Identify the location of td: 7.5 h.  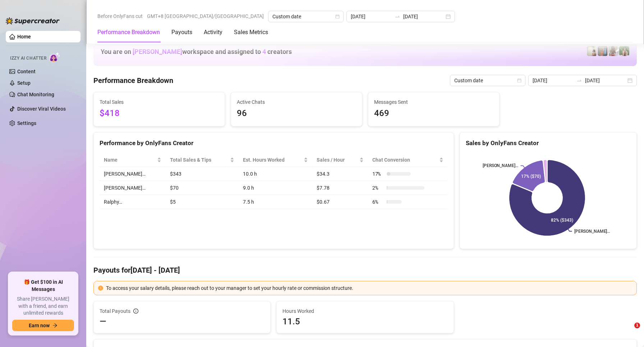
(275, 202).